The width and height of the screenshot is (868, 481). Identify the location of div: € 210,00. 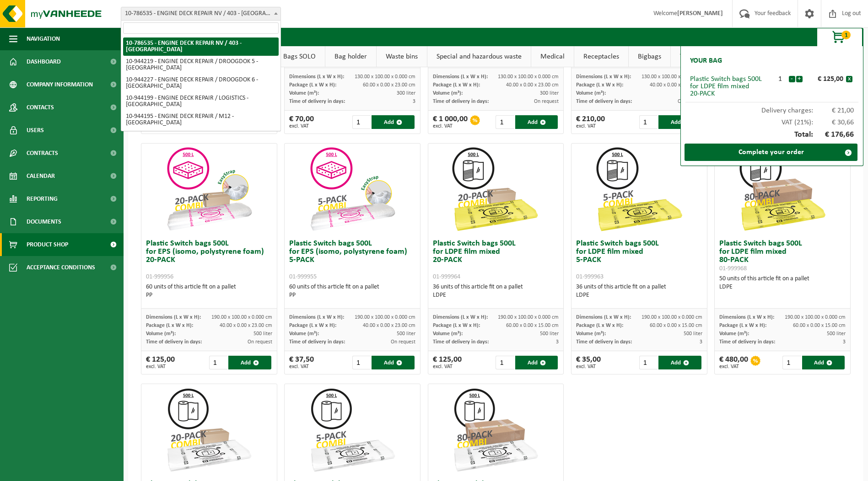
(590, 122).